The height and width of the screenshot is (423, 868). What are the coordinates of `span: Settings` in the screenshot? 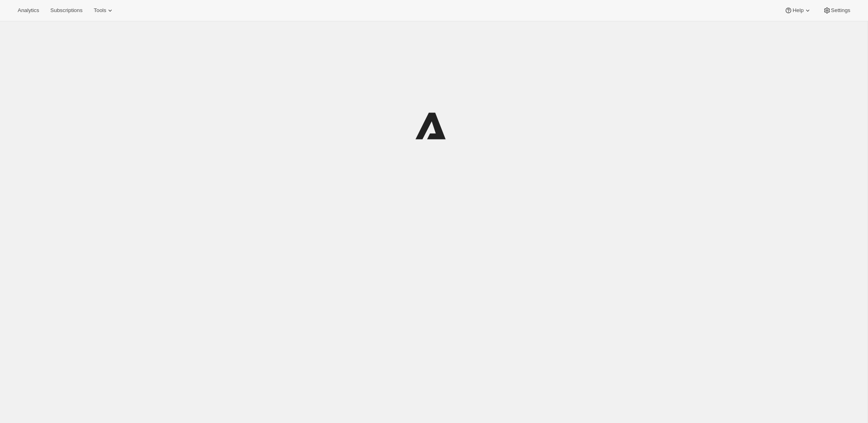 It's located at (840, 10).